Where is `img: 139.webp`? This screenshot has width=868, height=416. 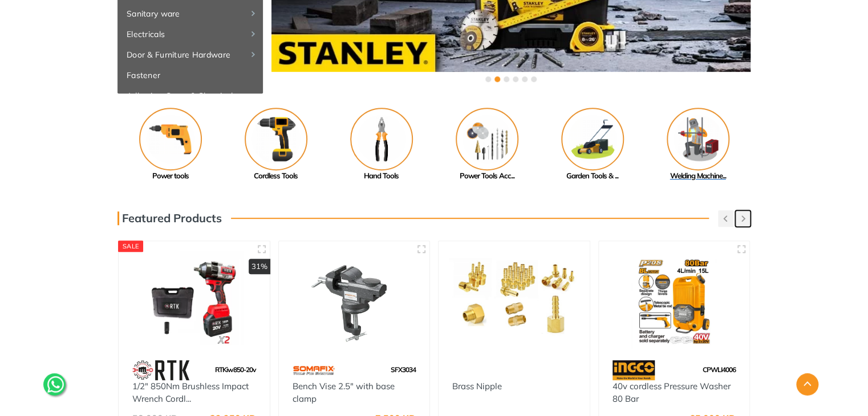
img: 139.webp is located at coordinates (161, 370).